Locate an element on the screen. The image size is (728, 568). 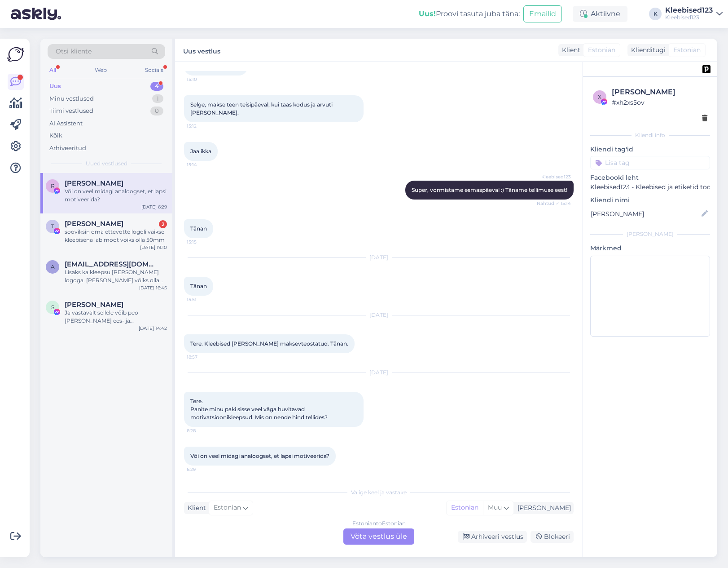
div: # xh2xs5ov is located at coordinates (660, 103).